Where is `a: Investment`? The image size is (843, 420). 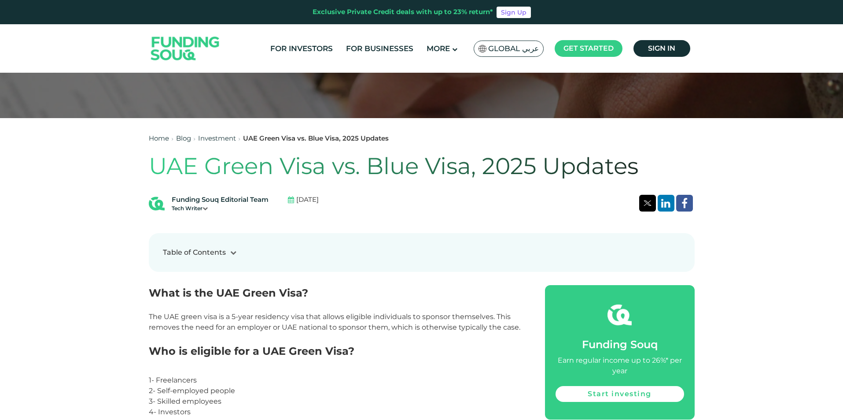
a: Investment is located at coordinates (217, 138).